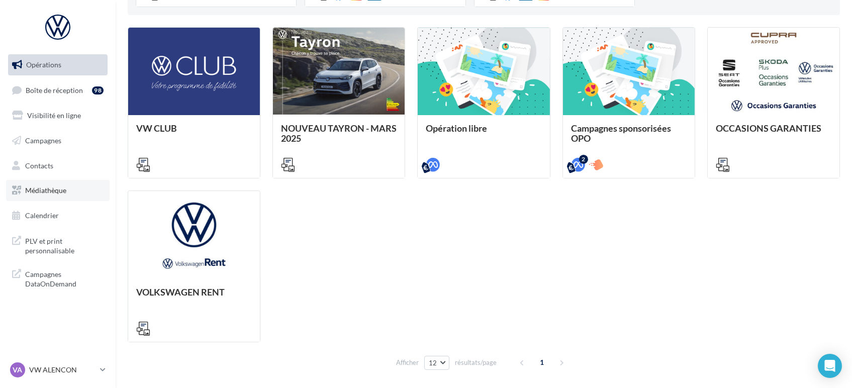 The width and height of the screenshot is (852, 388). I want to click on a: Médiathèque, so click(58, 190).